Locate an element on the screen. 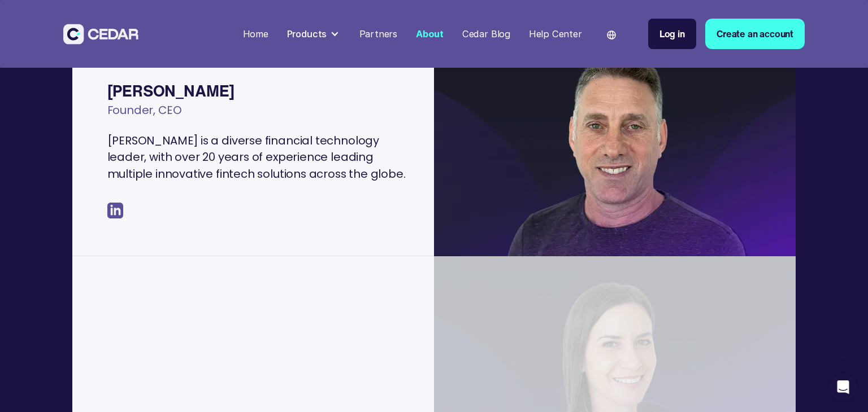 The width and height of the screenshot is (868, 412). div: About is located at coordinates (430, 34).